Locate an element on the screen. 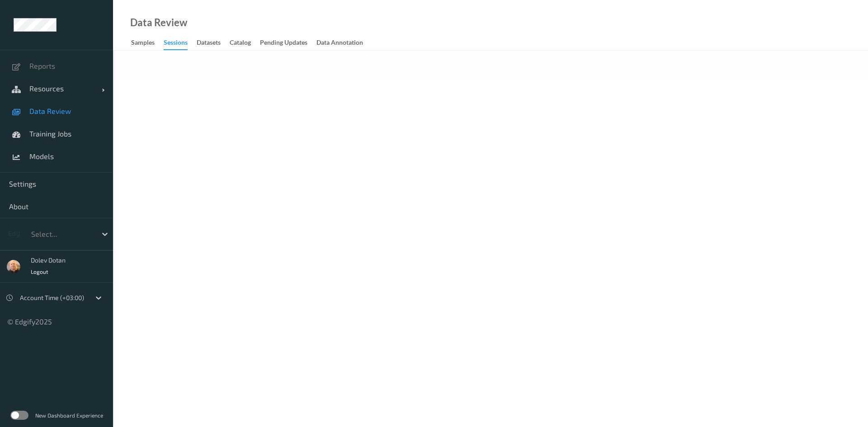 This screenshot has height=427, width=868. div: Catalog is located at coordinates (240, 43).